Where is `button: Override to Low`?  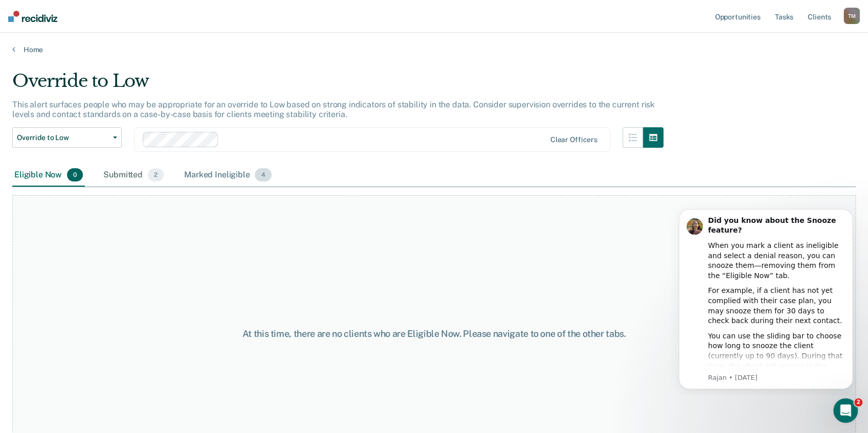
button: Override to Low is located at coordinates (67, 138).